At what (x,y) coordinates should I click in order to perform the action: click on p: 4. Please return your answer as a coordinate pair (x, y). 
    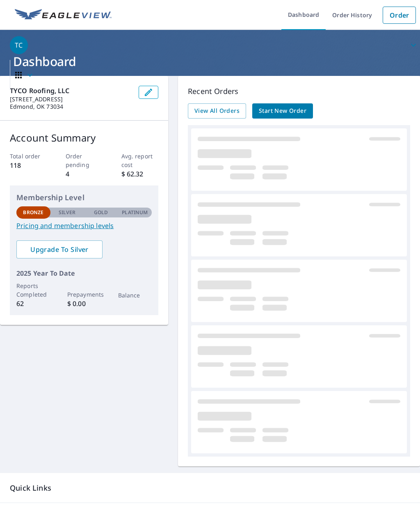
    Looking at the image, I should click on (84, 174).